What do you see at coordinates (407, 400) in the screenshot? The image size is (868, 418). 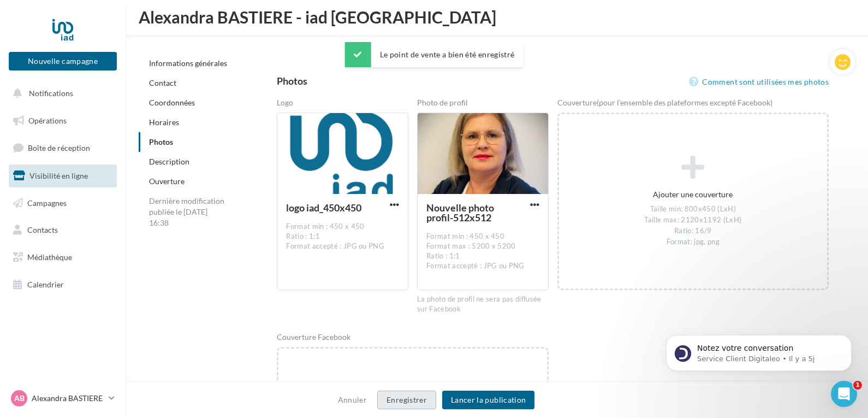 I see `button: Enregistrer` at bounding box center [407, 400].